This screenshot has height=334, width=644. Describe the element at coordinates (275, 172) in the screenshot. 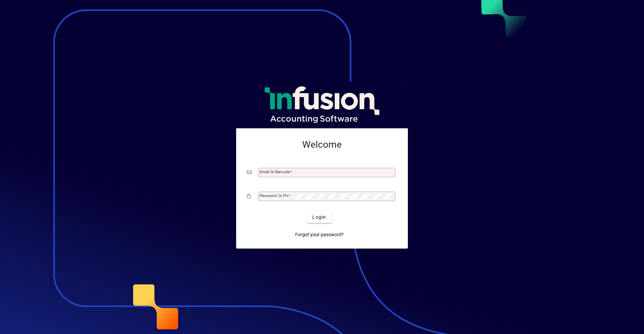

I see `mat-label: Email or Barcode` at that location.